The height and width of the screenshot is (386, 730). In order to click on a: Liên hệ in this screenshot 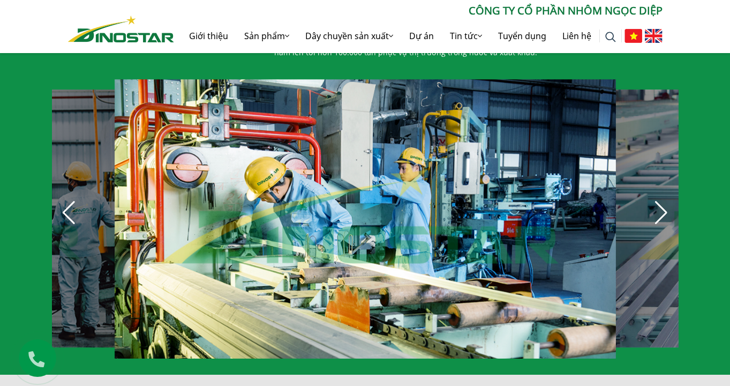, I will do `click(577, 36)`.